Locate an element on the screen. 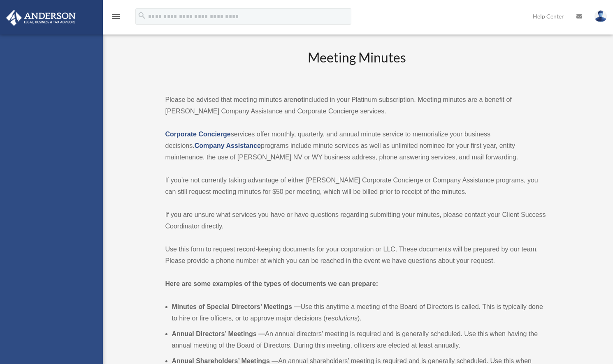  a: menu is located at coordinates (116, 18).